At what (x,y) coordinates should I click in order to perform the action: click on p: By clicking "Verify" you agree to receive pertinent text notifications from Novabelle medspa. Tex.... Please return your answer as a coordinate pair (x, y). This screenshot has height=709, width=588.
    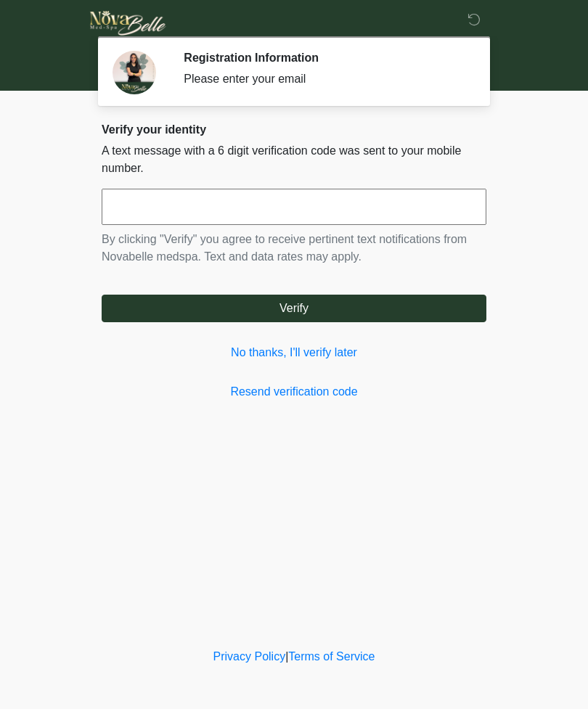
    Looking at the image, I should click on (294, 248).